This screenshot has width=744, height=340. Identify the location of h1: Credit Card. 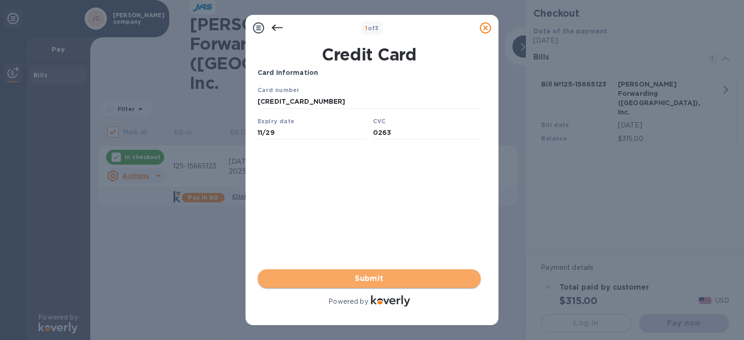
(369, 54).